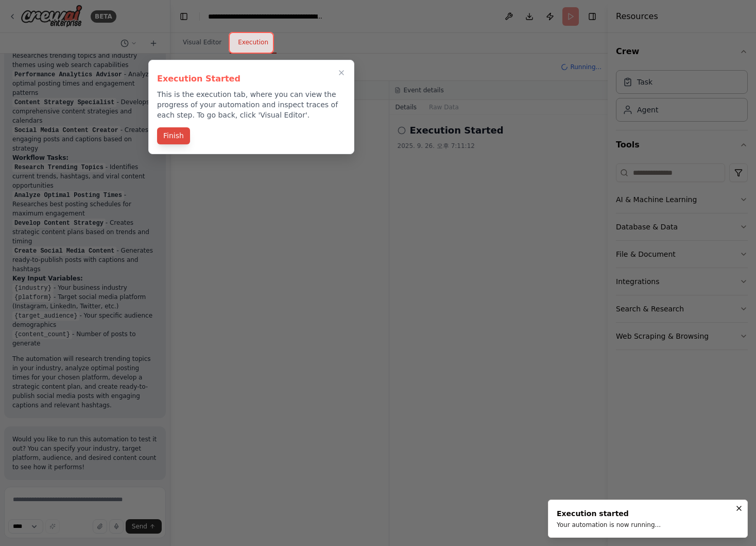 The image size is (756, 546). I want to click on button: Close walkthrough, so click(342, 73).